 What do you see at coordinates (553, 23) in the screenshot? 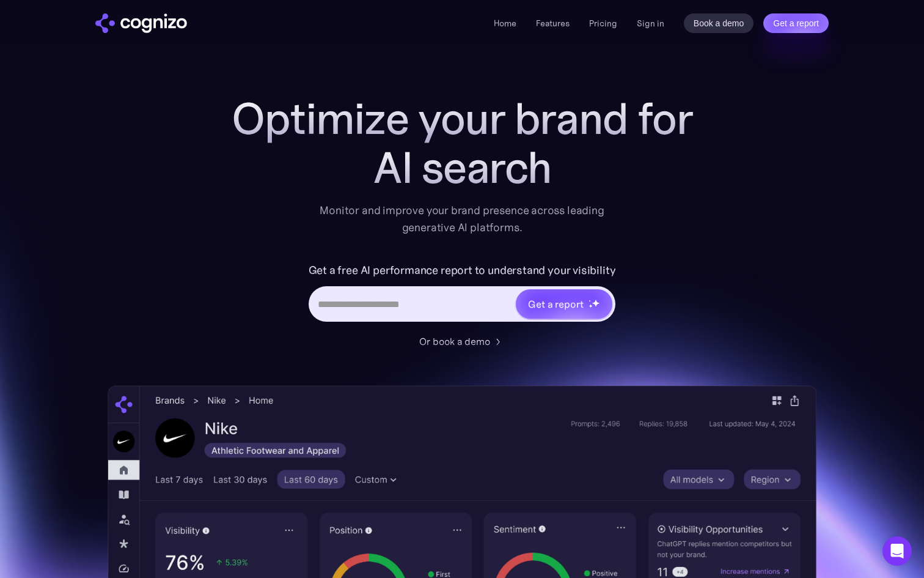
I see `a: Features` at bounding box center [553, 23].